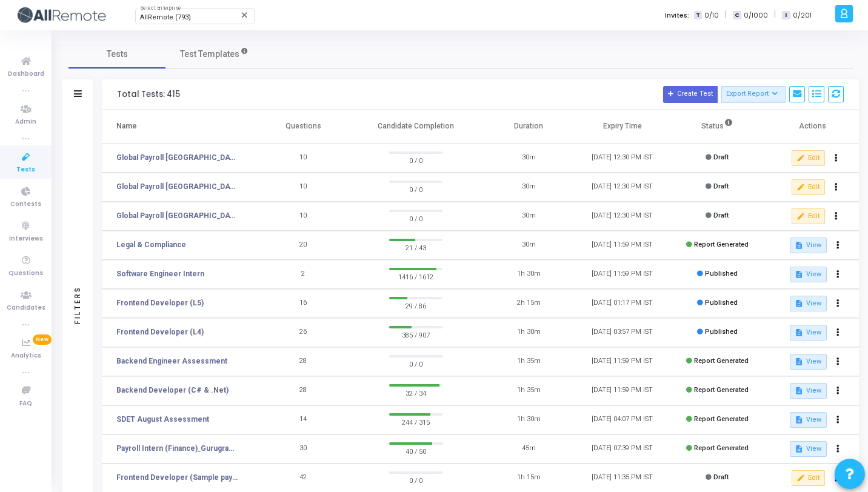 The width and height of the screenshot is (868, 492). Describe the element at coordinates (416, 247) in the screenshot. I see `span: 21 / 43` at that location.